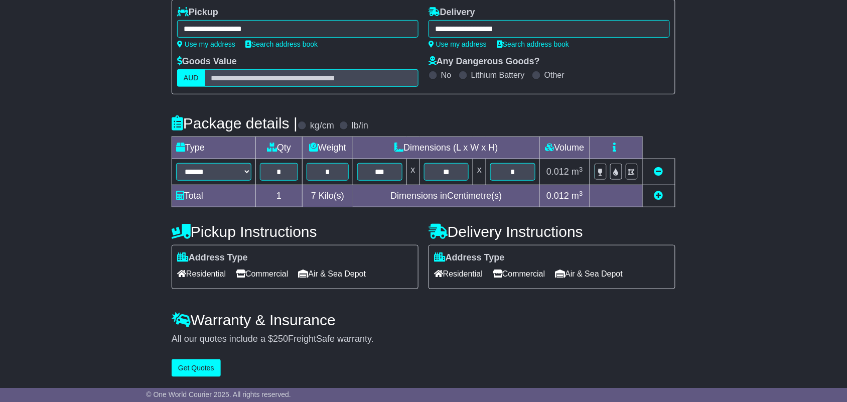  Describe the element at coordinates (552, 231) in the screenshot. I see `h4: Delivery Instructions` at that location.